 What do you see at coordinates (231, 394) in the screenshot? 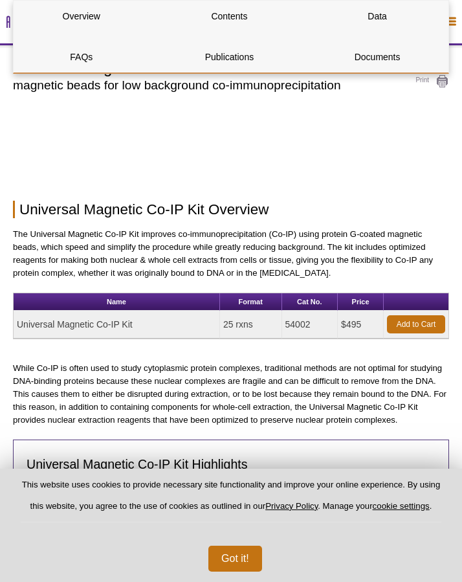
I see `p: While Co-IP is often used to study cytoplasmic protein complexes, traditional methods are not opt...` at bounding box center [231, 394].